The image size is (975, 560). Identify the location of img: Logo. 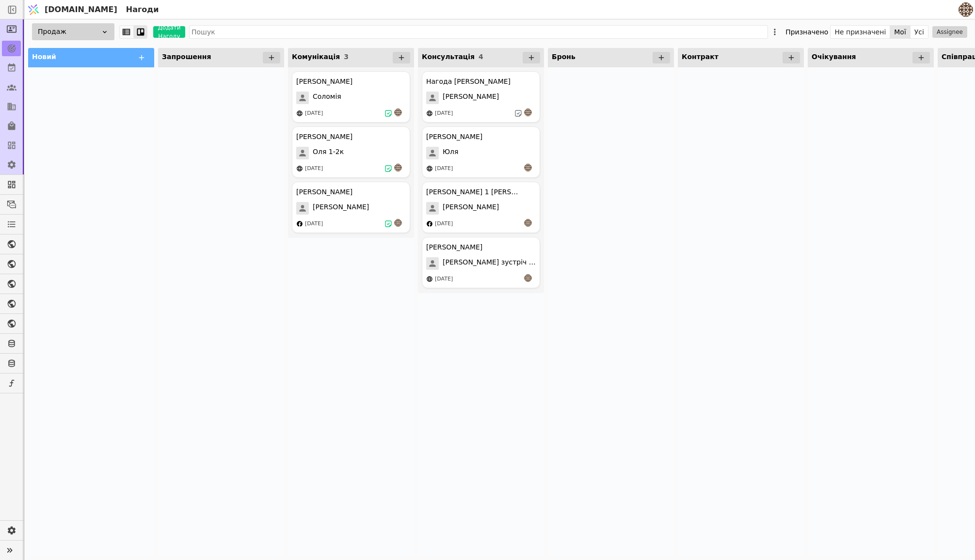
(33, 9).